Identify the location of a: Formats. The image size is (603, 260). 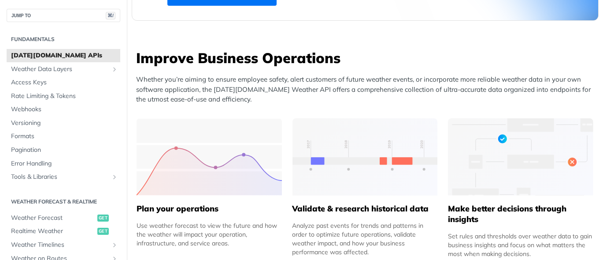
(63, 136).